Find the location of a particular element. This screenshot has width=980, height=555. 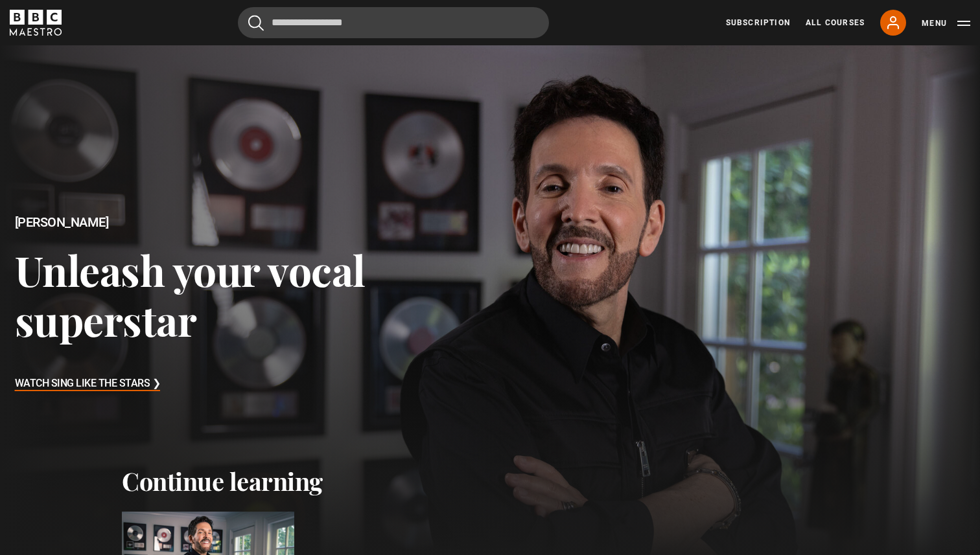

button: Toggle navigation is located at coordinates (946, 23).